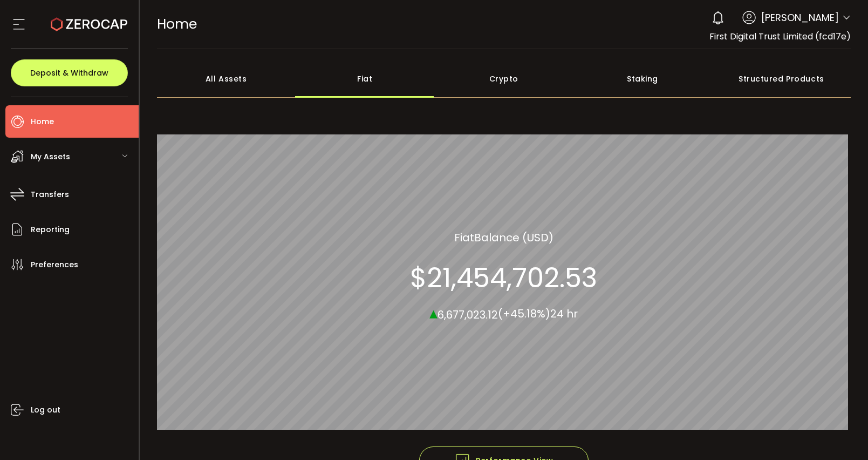 This screenshot has height=460, width=868. What do you see at coordinates (503, 79) in the screenshot?
I see `div: Crypto` at bounding box center [503, 79].